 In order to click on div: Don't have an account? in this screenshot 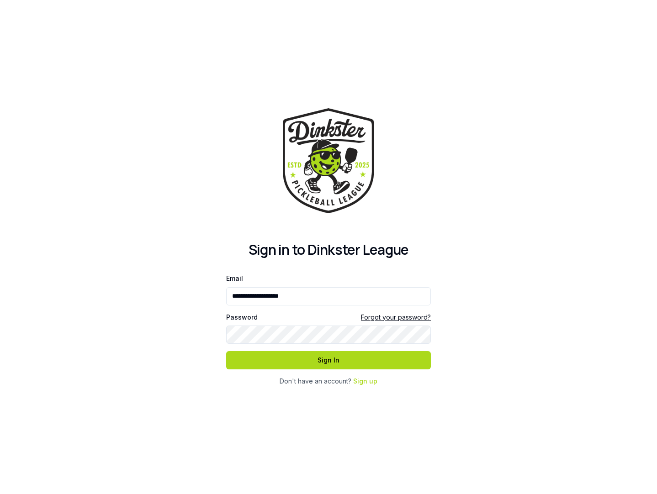, I will do `click(329, 382)`.